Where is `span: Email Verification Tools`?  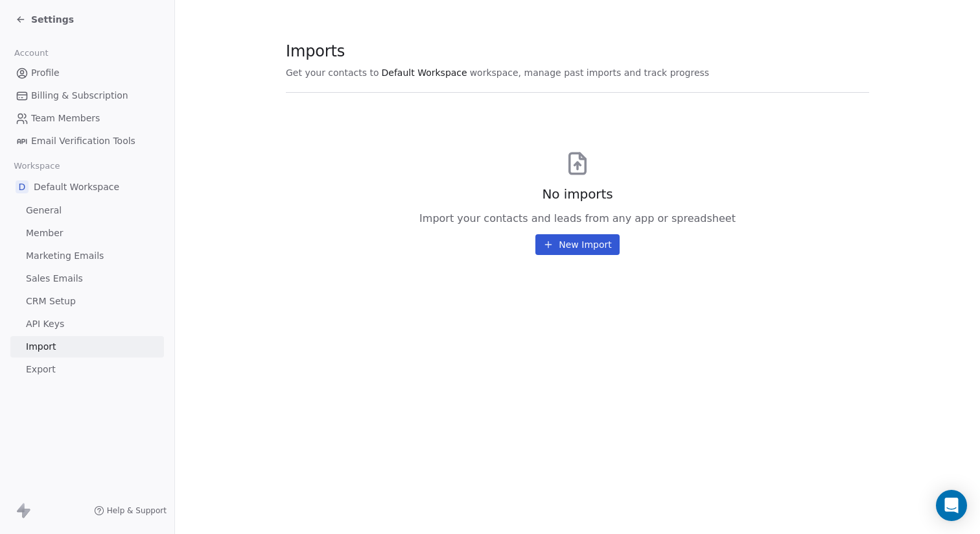 span: Email Verification Tools is located at coordinates (83, 141).